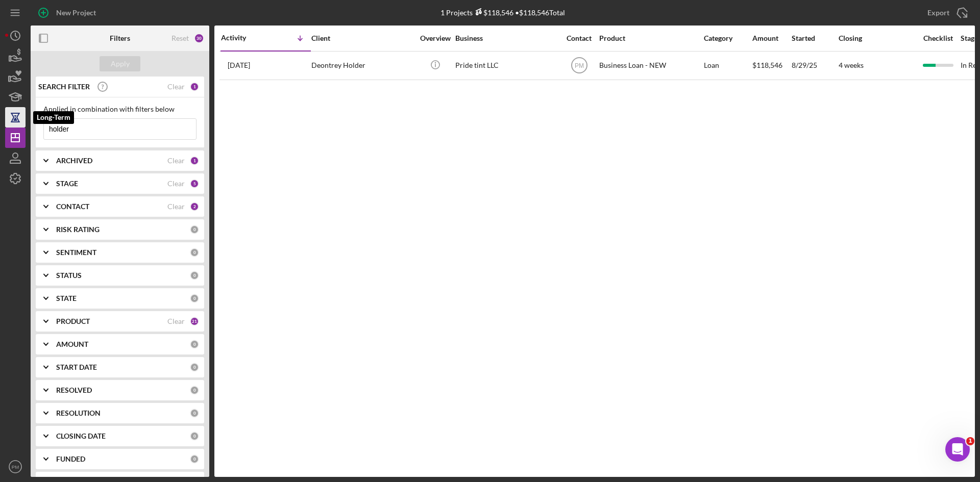 The height and width of the screenshot is (482, 980). Describe the element at coordinates (506, 65) in the screenshot. I see `div: Pride tint LLC` at that location.